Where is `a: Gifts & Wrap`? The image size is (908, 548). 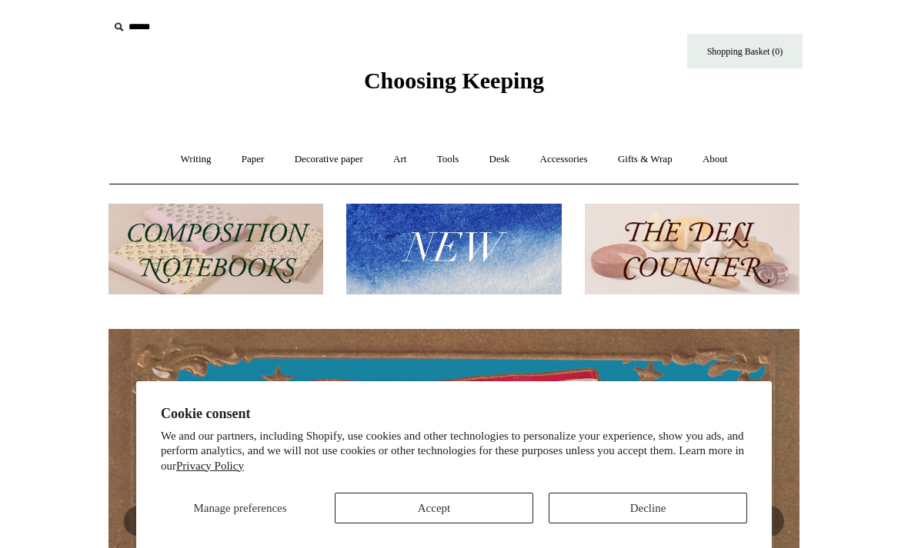 a: Gifts & Wrap is located at coordinates (644, 159).